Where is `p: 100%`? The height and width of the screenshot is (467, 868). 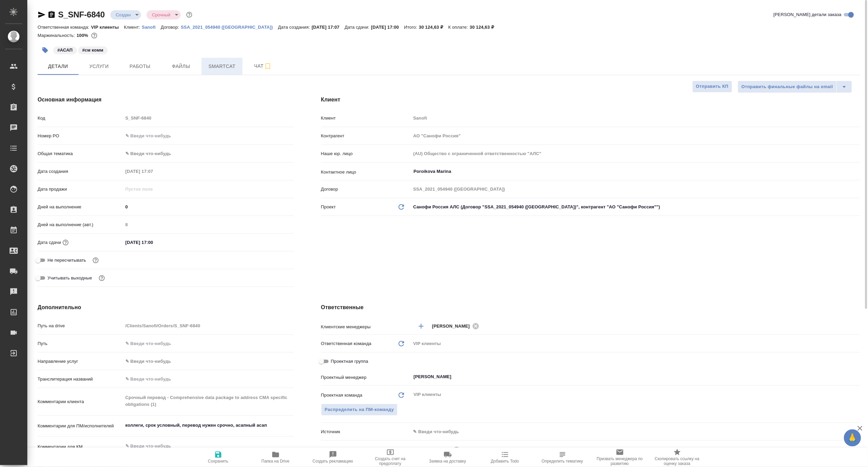
p: 100% is located at coordinates (83, 35).